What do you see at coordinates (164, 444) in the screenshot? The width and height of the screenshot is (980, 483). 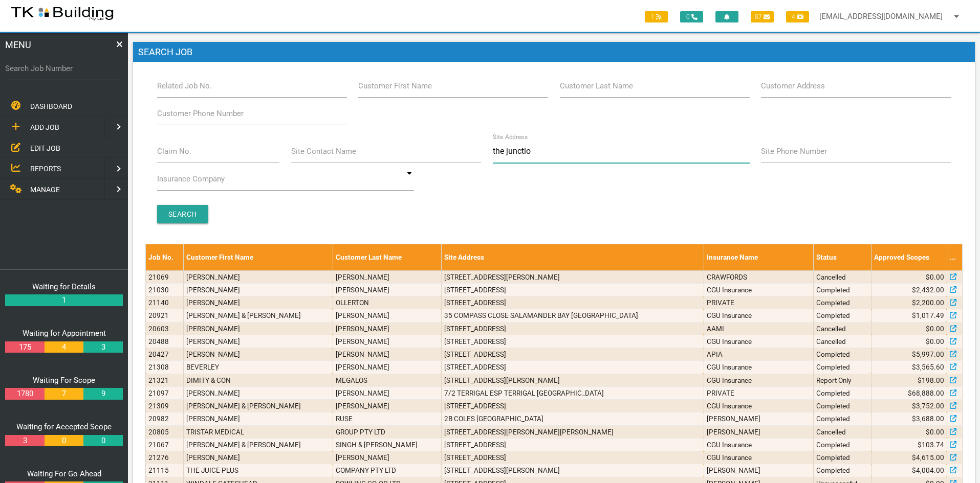 I see `td: 21067` at bounding box center [164, 444].